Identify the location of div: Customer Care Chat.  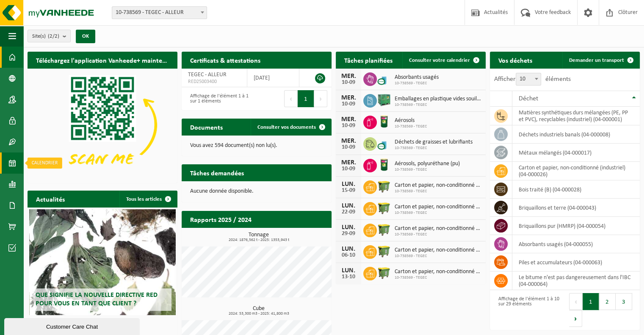
(68, 10).